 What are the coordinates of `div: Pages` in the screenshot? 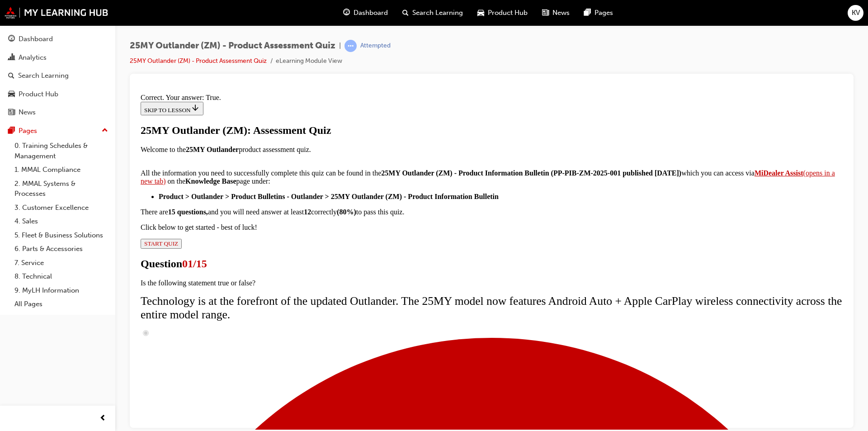 It's located at (28, 130).